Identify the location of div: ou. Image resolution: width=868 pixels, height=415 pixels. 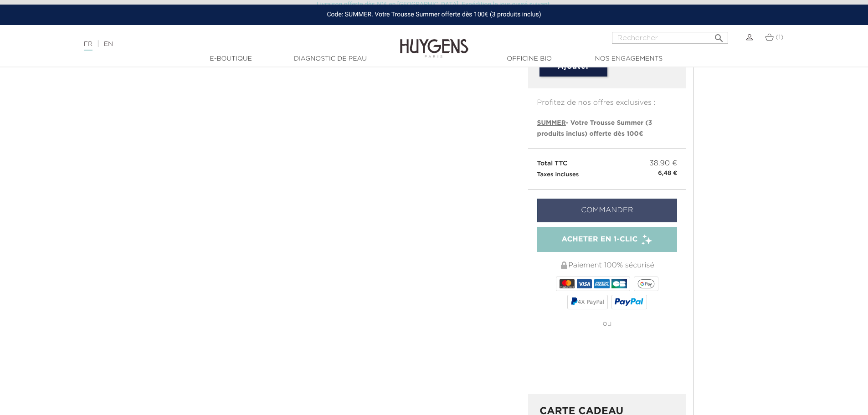
(608, 324).